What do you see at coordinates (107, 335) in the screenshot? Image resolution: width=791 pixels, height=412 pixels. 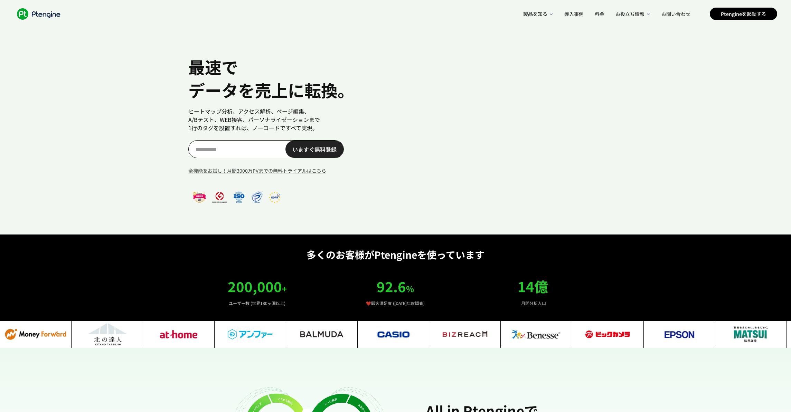 I see `img: Frame_2007692023_1_d8e7234b30.jpg` at bounding box center [107, 335].